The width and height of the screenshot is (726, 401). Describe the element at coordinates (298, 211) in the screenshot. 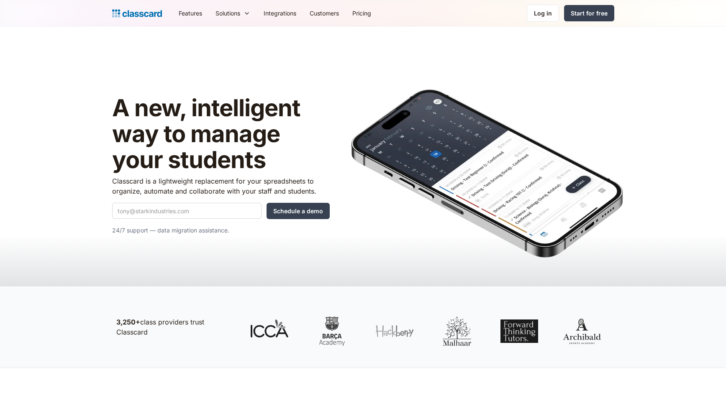

I see `input: Schedule a demo` at that location.